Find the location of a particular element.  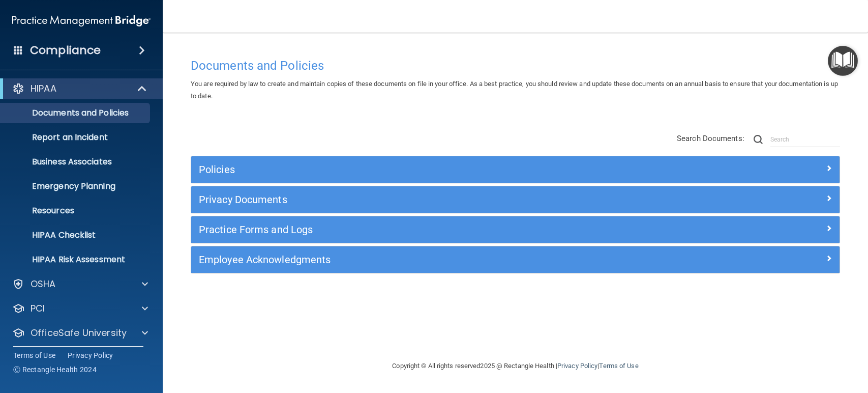

a: Employee Acknowledgments is located at coordinates (515, 259).